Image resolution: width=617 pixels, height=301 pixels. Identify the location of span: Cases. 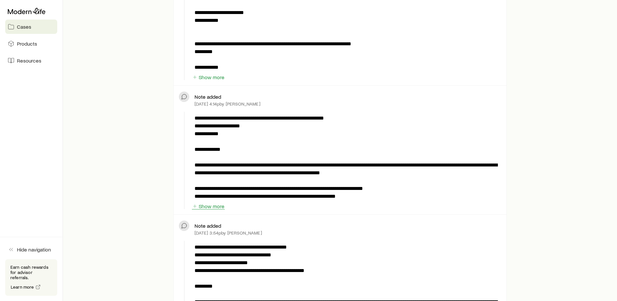
(24, 27).